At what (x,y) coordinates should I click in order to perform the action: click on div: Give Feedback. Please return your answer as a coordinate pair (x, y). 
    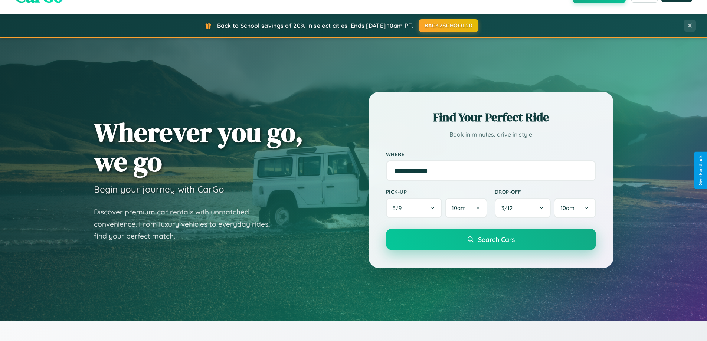
    Looking at the image, I should click on (701, 170).